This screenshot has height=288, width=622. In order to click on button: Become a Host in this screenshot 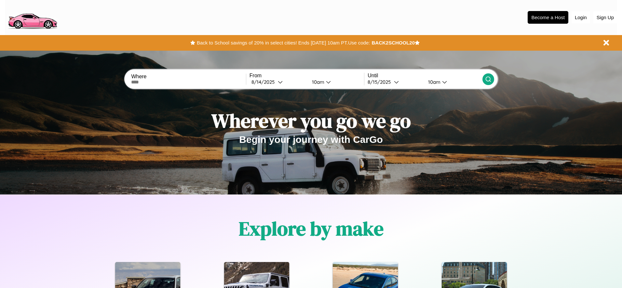, I will do `click(547, 17)`.